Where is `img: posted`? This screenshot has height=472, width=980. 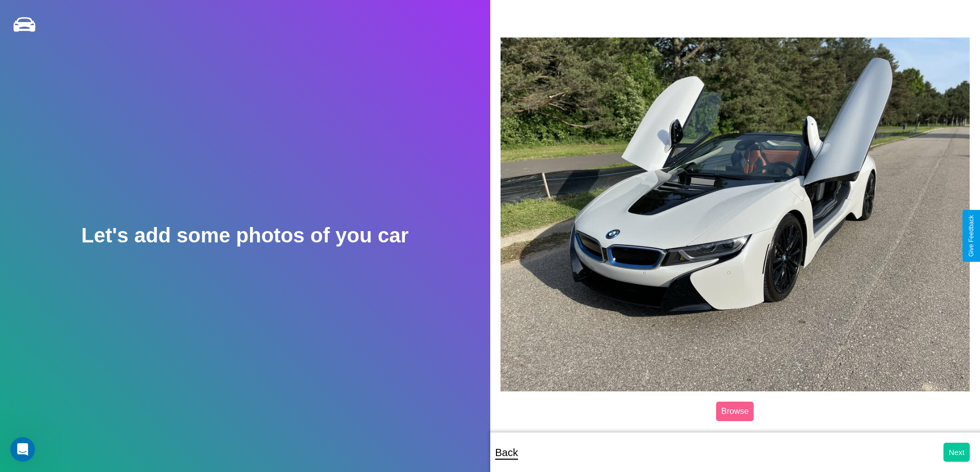 img: posted is located at coordinates (735, 214).